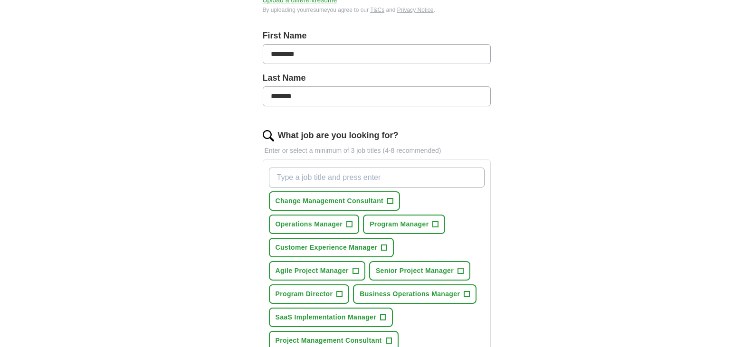 Image resolution: width=753 pixels, height=347 pixels. Describe the element at coordinates (309, 224) in the screenshot. I see `span: Operations Manager` at that location.